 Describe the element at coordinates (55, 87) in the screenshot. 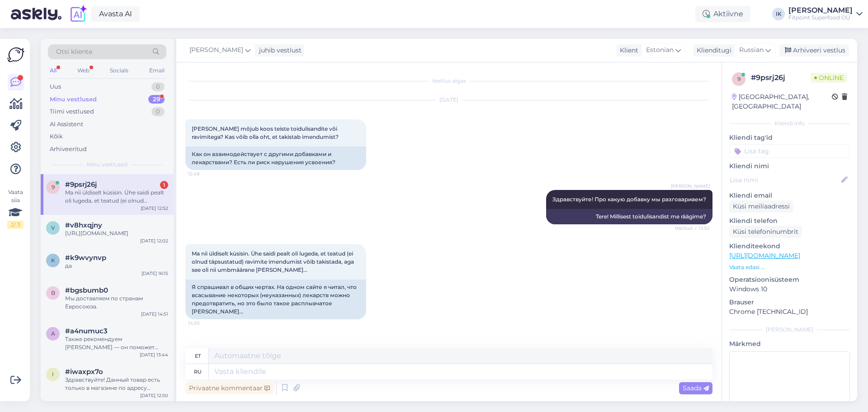

I see `div: Uus` at that location.